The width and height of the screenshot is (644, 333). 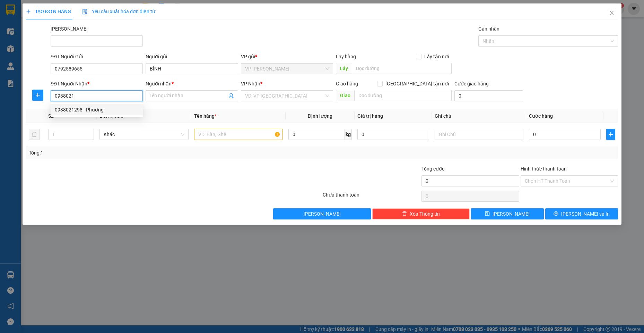 I want to click on span: TẠO ĐƠN HÀNG, so click(x=48, y=11).